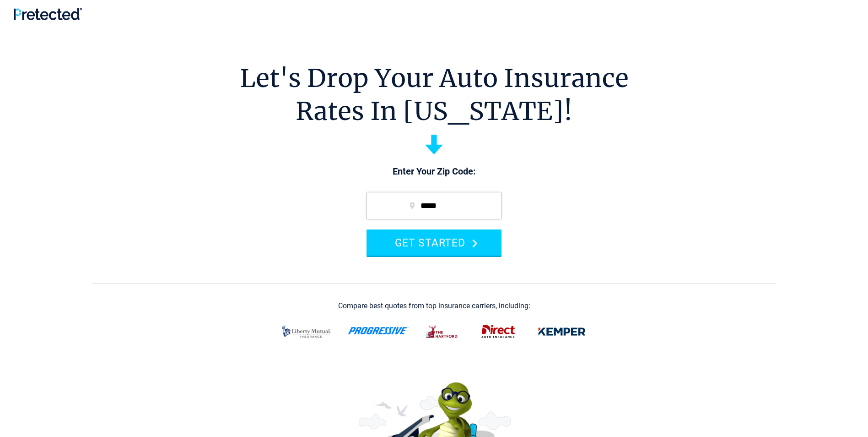  Describe the element at coordinates (379, 331) in the screenshot. I see `img: progressive` at that location.